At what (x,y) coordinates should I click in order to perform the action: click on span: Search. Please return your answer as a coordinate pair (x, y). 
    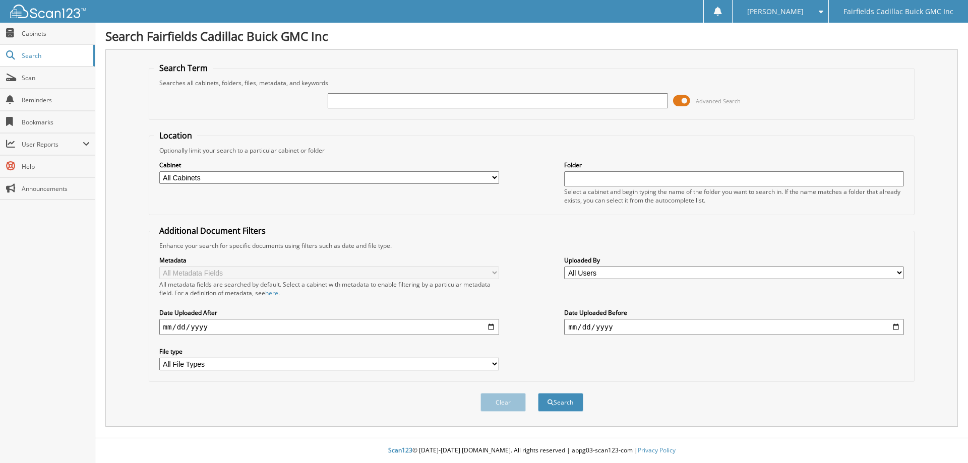
    Looking at the image, I should click on (55, 55).